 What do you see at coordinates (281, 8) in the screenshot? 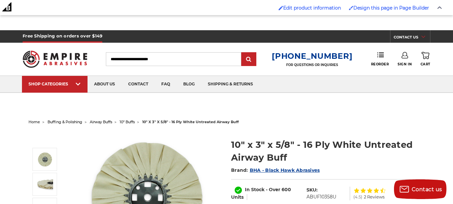
I see `img: Enabled brush for product edit` at bounding box center [281, 8].